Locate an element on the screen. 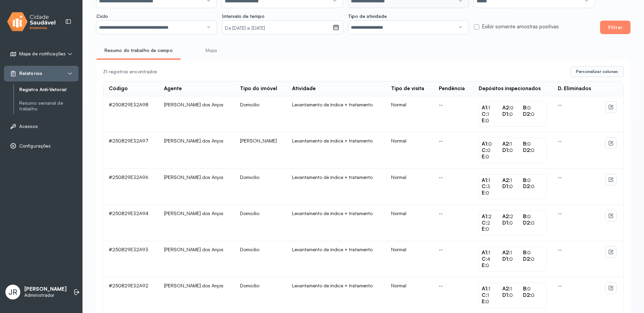 This screenshot has width=644, height=313. td: #250829E32A93 is located at coordinates (131, 259).